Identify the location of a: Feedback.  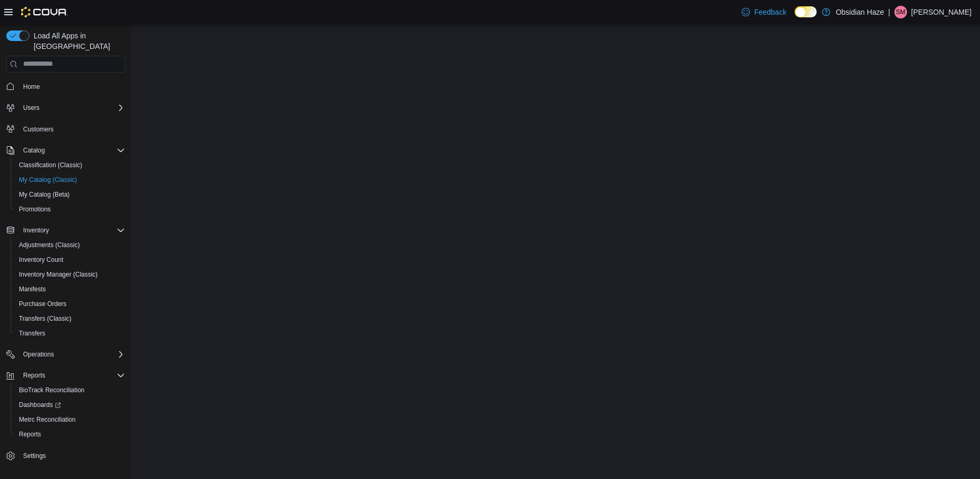
(764, 12).